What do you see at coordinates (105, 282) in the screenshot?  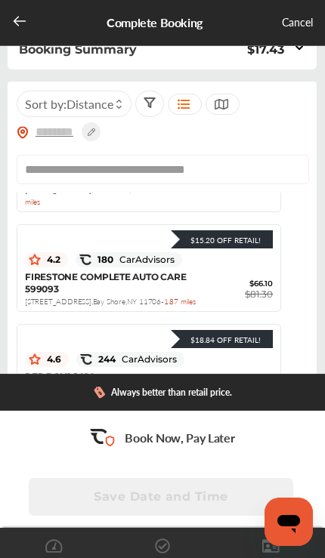 I see `span: FIRESTONE COMPLETE AUTO CARE 599093` at bounding box center [105, 282].